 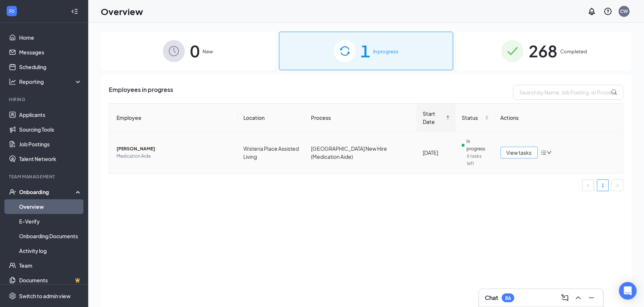 What do you see at coordinates (618, 185) in the screenshot?
I see `li: Next Page` at bounding box center [618, 185].